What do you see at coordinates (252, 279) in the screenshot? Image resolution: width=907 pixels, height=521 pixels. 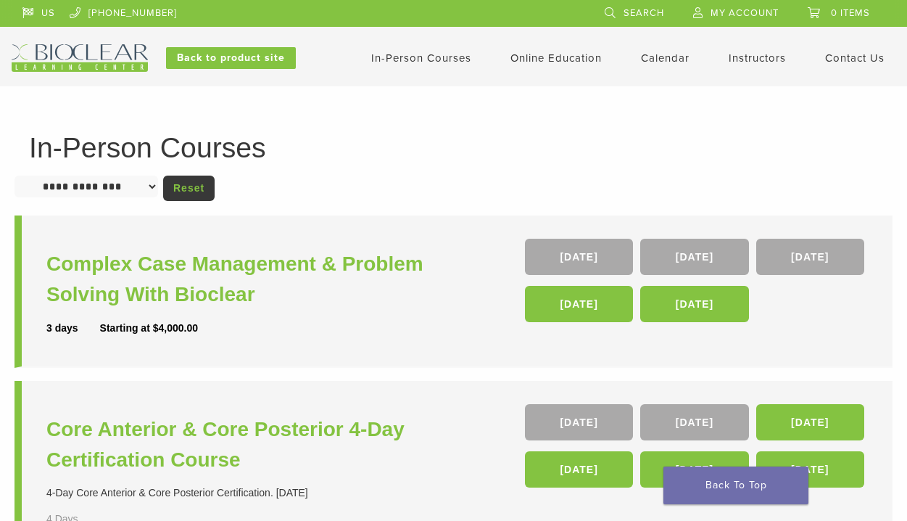 I see `h3: Complex Case Management & Problem Solving With Bioclear` at bounding box center [252, 279].